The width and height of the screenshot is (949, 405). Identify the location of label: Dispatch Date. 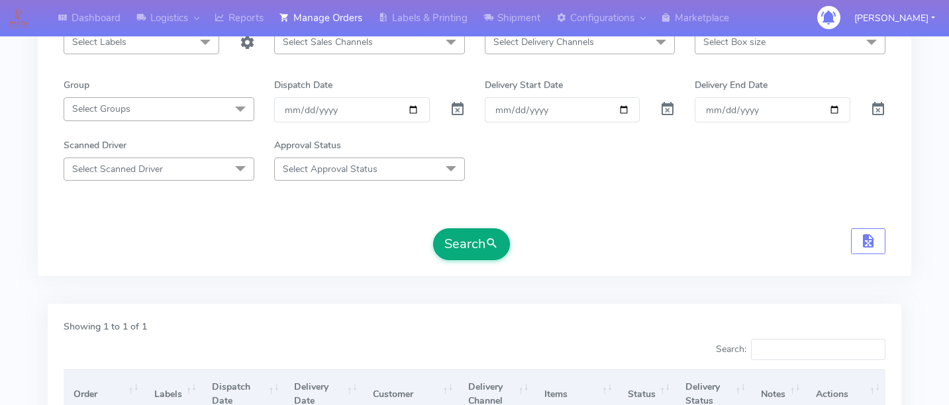
(303, 85).